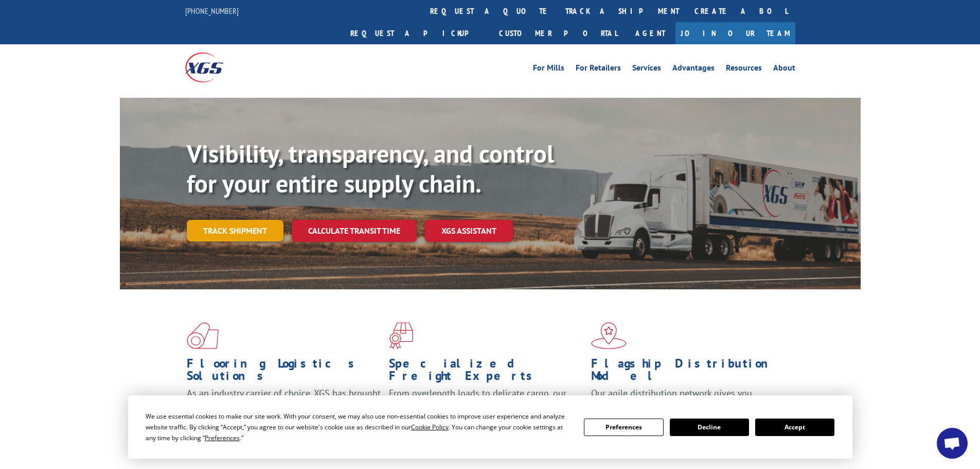 The image size is (980, 469). What do you see at coordinates (624, 427) in the screenshot?
I see `button: Preferences` at bounding box center [624, 427].